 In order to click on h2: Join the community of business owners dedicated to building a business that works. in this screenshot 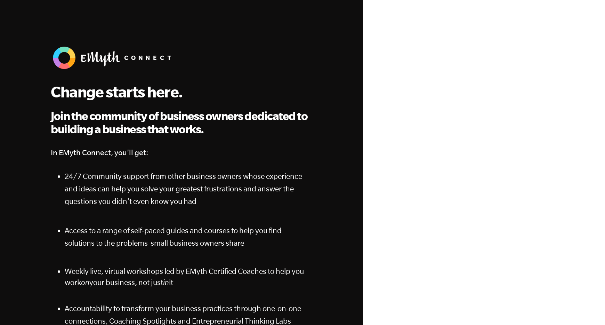, I will do `click(181, 122)`.